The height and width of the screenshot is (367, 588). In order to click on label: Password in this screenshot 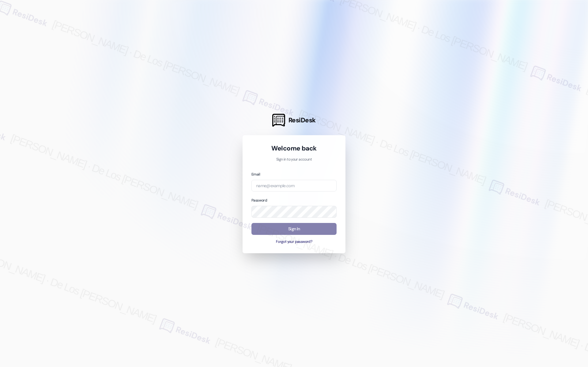, I will do `click(259, 201)`.